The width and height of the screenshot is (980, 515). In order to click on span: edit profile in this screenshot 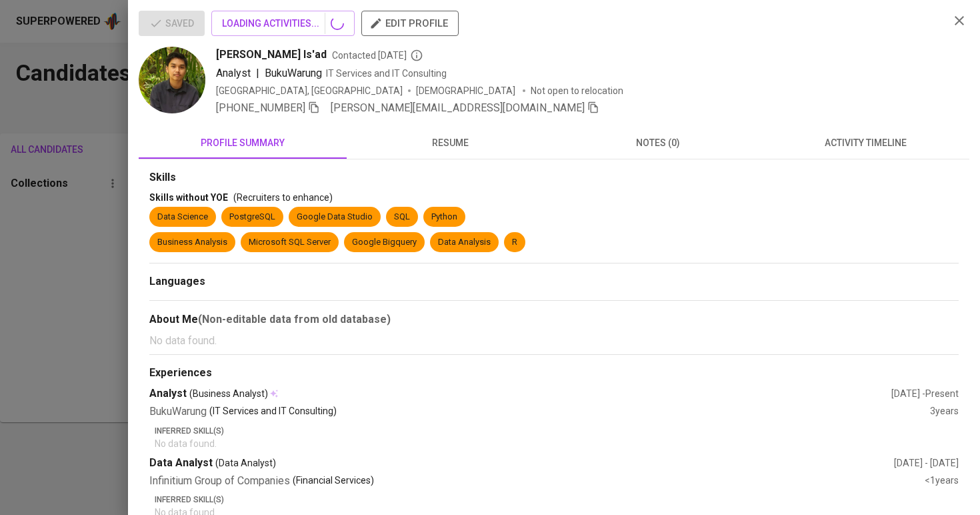, I will do `click(410, 23)`.